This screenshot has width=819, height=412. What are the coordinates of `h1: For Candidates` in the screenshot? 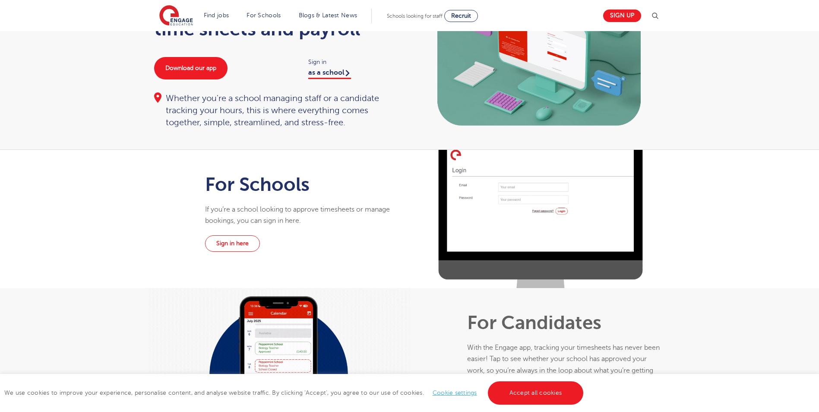 It's located at (564, 323).